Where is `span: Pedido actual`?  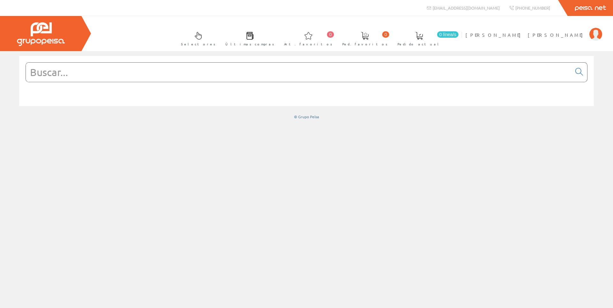
span: Pedido actual is located at coordinates (419, 44).